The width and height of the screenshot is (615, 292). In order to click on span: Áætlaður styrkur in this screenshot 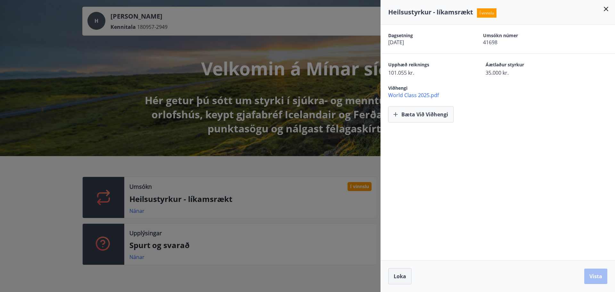, I will do `click(523, 65)`.